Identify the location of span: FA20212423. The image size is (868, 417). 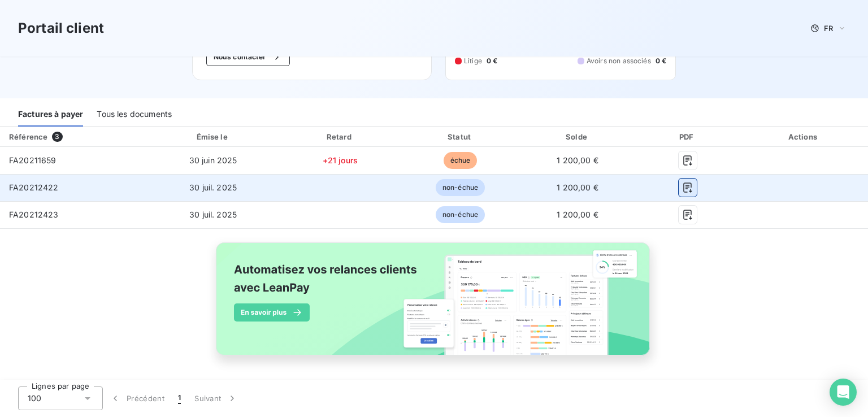
(34, 214).